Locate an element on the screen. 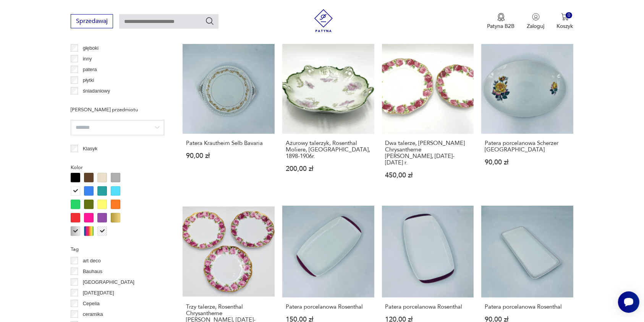 This screenshot has height=322, width=644. button: Sprzedawaj is located at coordinates (92, 21).